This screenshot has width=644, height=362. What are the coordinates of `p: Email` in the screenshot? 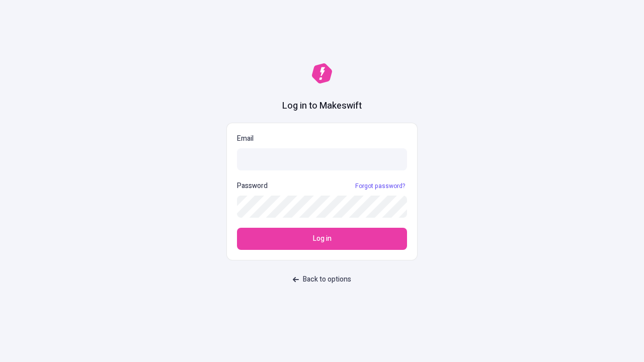 It's located at (322, 139).